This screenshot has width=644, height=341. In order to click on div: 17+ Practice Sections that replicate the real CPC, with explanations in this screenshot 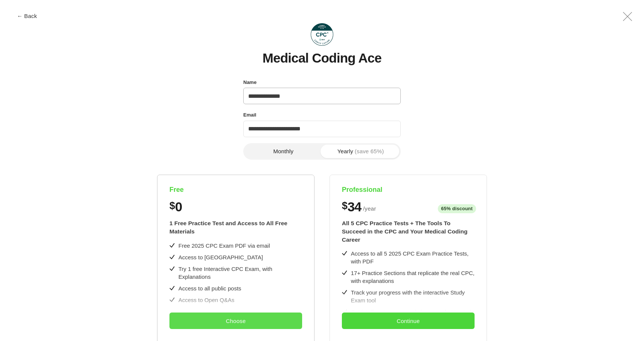, I will do `click(413, 277)`.